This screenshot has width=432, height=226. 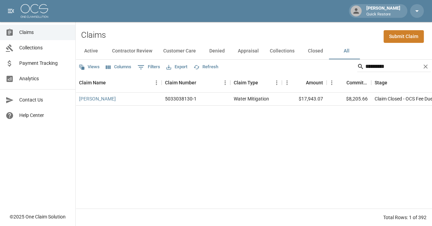 I want to click on a: Submit Claim, so click(x=403, y=36).